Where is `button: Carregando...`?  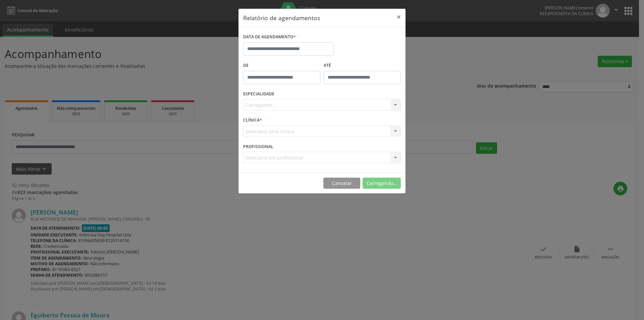 button: Carregando... is located at coordinates (382, 183).